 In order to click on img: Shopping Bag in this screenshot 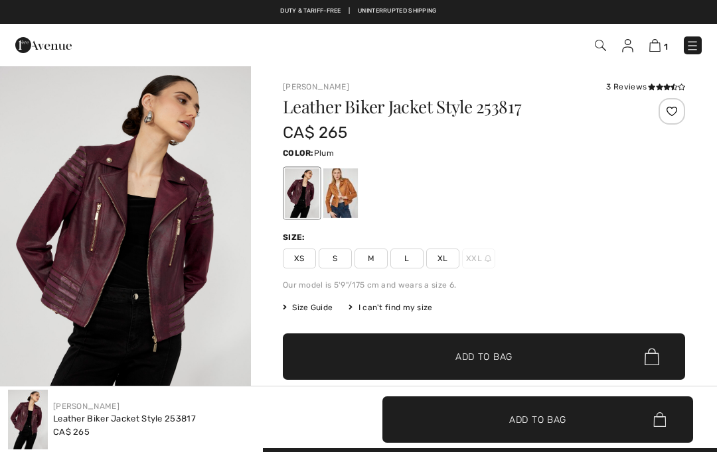, I will do `click(654, 45)`.